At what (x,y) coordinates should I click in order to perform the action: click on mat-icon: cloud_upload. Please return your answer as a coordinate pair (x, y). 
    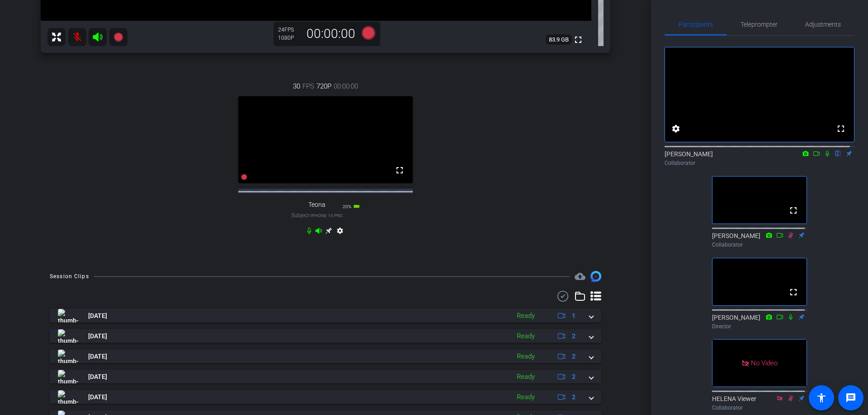
    Looking at the image, I should click on (580, 277).